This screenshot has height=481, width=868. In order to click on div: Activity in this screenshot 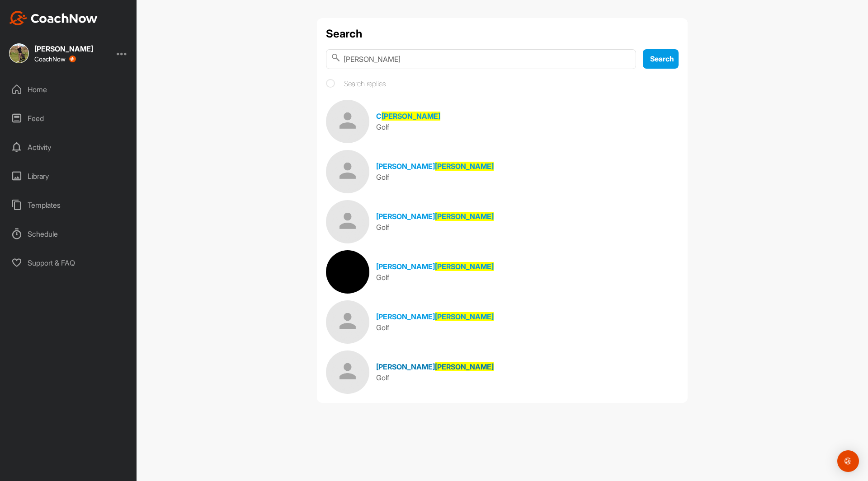, I will do `click(69, 147)`.